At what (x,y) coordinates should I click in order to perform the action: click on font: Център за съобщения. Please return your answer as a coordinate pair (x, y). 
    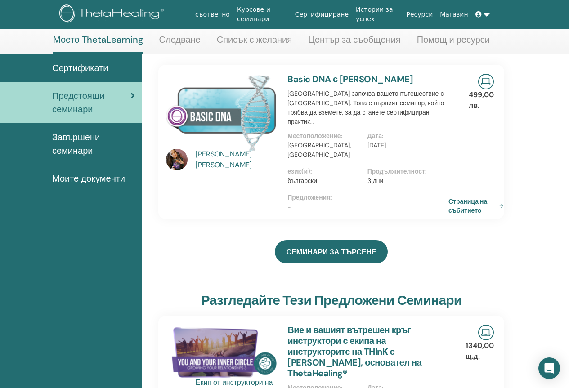
    Looking at the image, I should click on (355, 40).